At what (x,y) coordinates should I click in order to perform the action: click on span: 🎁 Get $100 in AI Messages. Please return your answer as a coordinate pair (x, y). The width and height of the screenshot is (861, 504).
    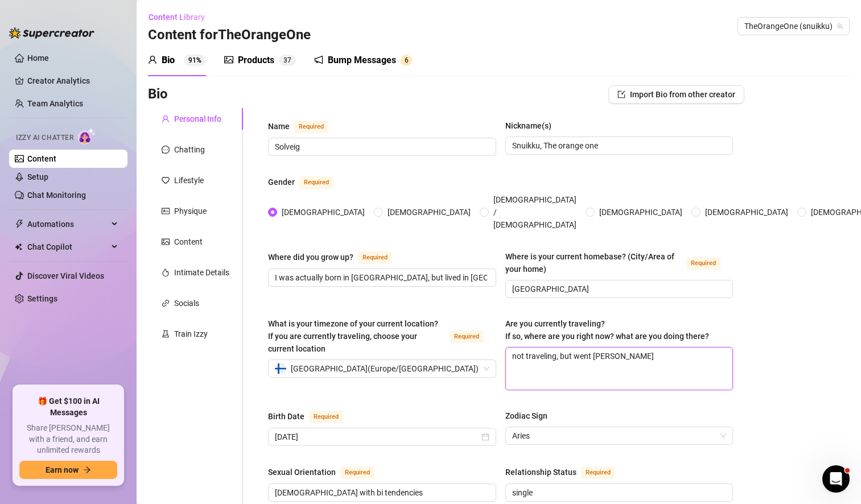
    Looking at the image, I should click on (68, 406).